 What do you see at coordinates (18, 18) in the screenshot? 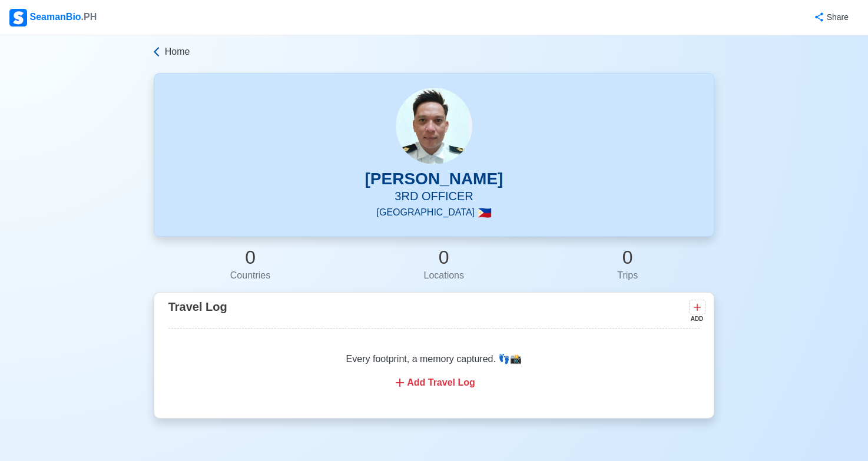
I see `img: Logo` at bounding box center [18, 18].